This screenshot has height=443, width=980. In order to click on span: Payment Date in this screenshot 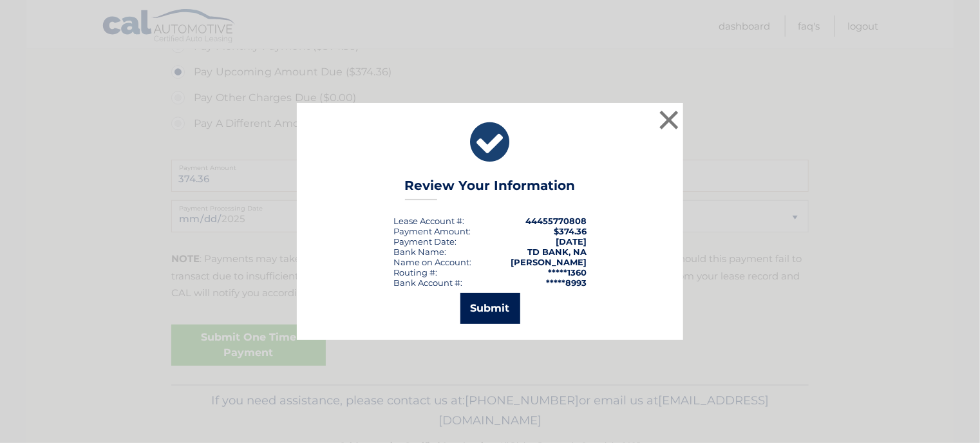, I will do `click(424, 242)`.